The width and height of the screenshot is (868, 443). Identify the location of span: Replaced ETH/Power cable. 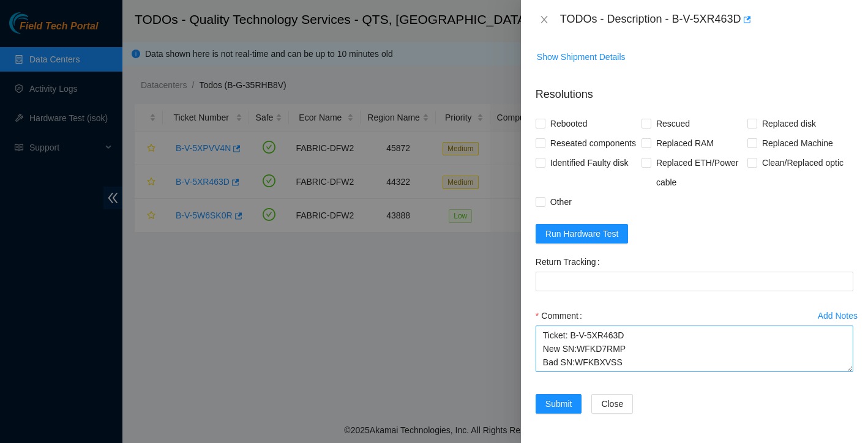
(699, 172).